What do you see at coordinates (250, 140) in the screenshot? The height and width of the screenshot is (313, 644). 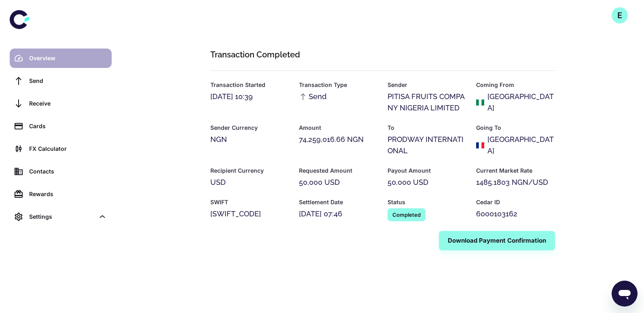 I see `div: NGN` at bounding box center [250, 140].